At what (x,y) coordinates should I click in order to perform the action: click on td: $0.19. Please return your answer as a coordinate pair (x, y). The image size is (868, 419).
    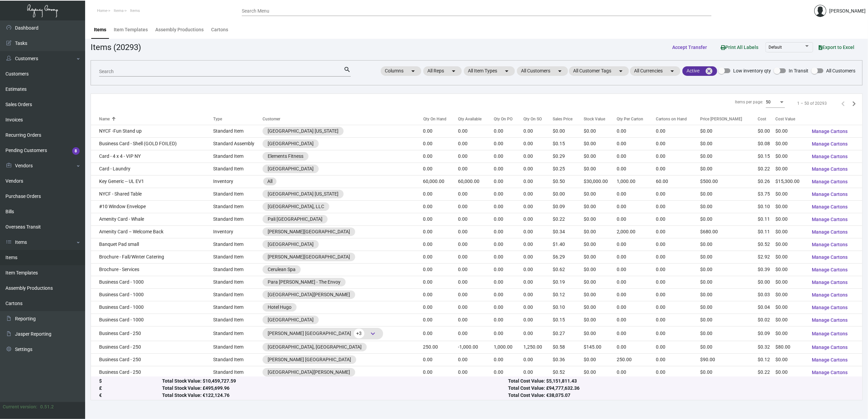
    Looking at the image, I should click on (568, 282).